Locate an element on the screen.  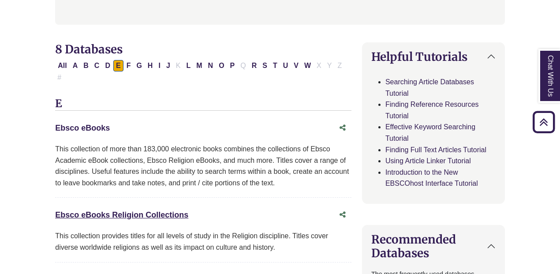
a: Finding Full Text Articles Tutorial is located at coordinates (436, 149).